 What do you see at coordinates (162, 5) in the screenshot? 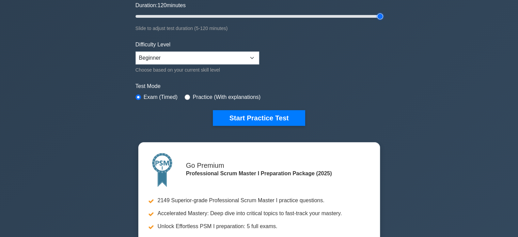
I see `span: 120` at bounding box center [162, 5].